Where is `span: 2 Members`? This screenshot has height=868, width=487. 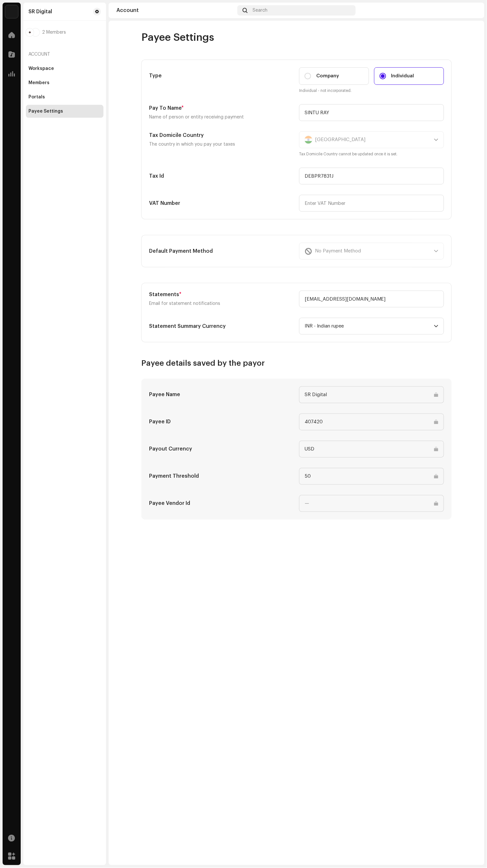 span: 2 Members is located at coordinates (54, 32).